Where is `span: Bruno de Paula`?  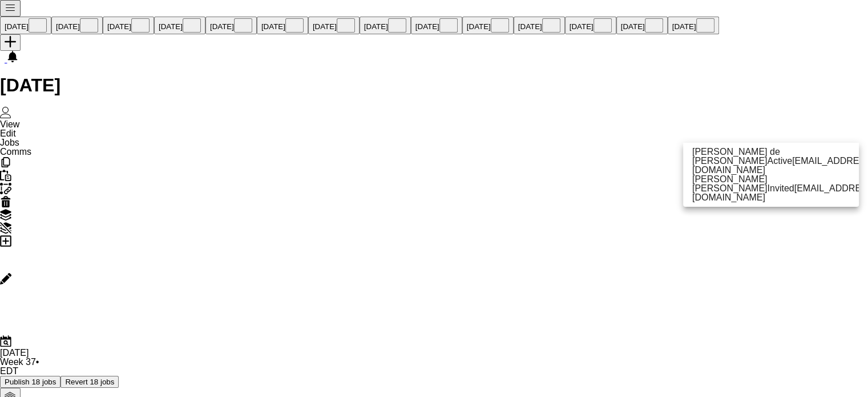 span: Bruno de Paula is located at coordinates (736, 156).